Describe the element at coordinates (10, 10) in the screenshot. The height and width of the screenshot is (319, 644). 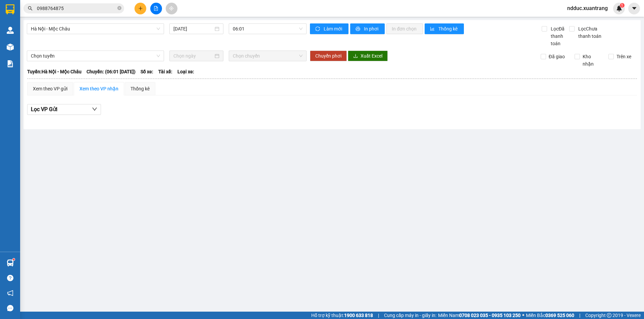
I see `img: logo-vxr` at that location.